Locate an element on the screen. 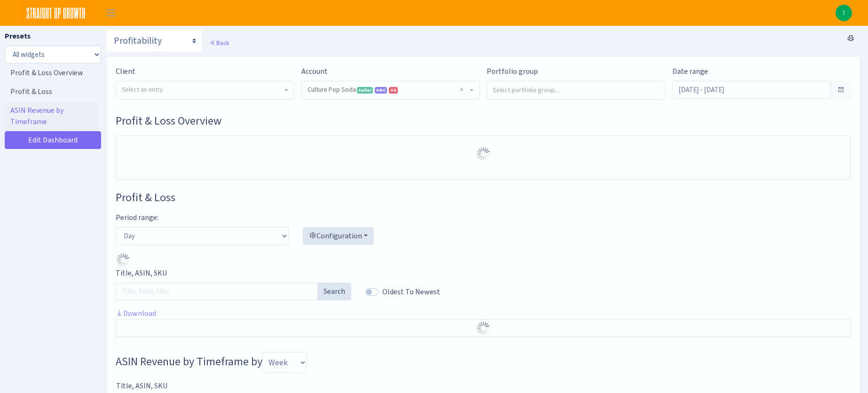 This screenshot has height=393, width=868. span: Select an entry is located at coordinates (142, 89).